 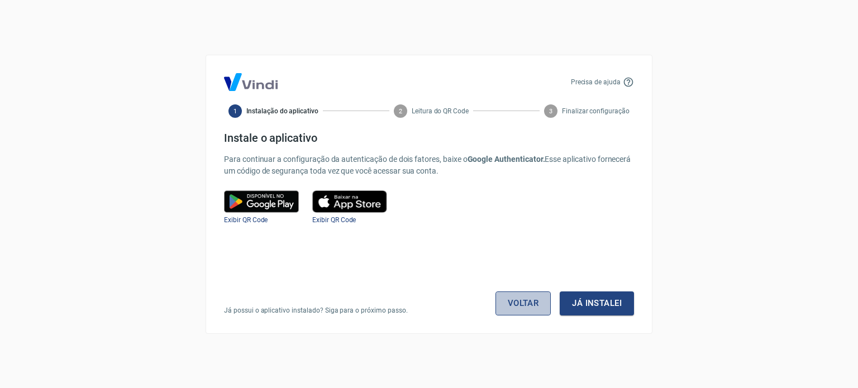 I want to click on button: Já instalei, so click(x=596, y=303).